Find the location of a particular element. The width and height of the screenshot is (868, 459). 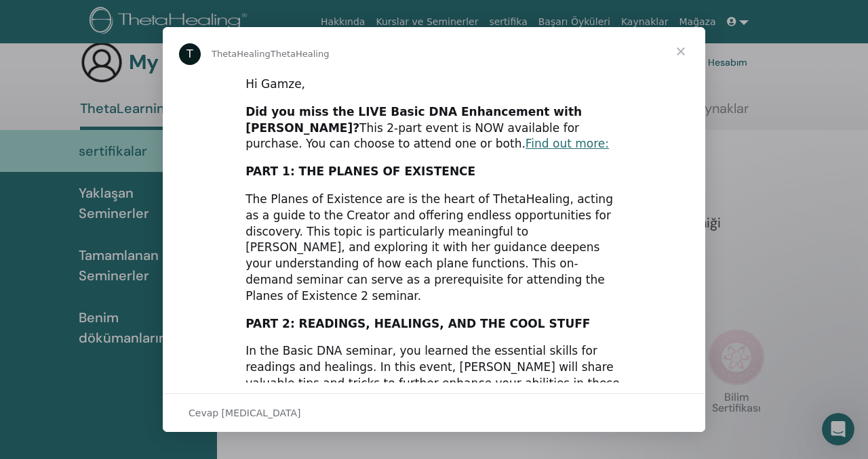

span: Kapat is located at coordinates (681, 52).